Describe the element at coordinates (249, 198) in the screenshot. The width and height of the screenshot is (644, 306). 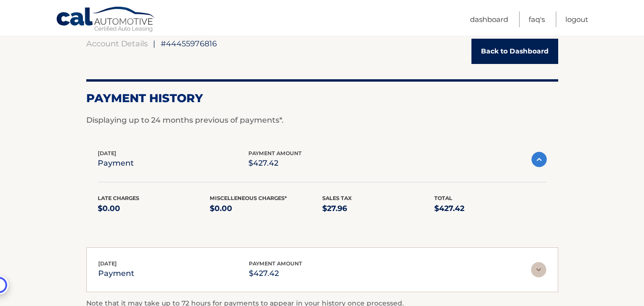
I see `span: Miscelleneous Charges*` at that location.